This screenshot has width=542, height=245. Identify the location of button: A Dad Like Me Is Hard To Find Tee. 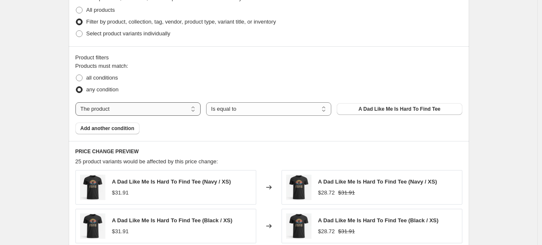
(399, 109).